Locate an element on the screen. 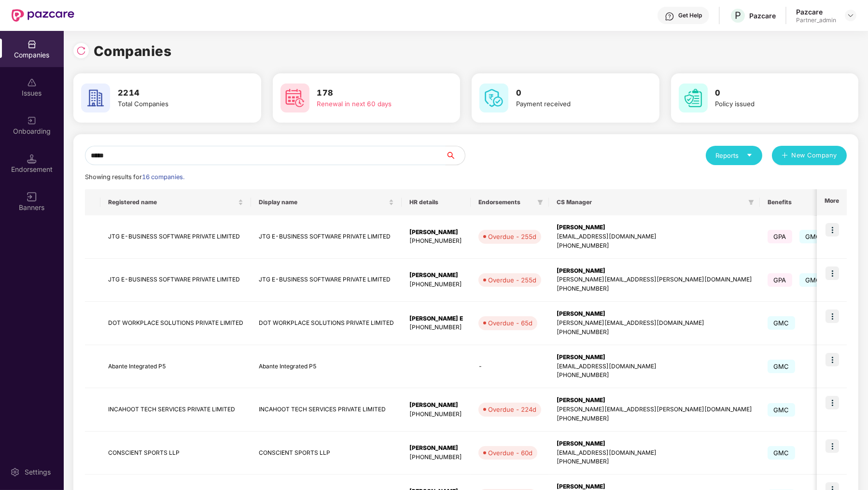 The image size is (868, 490). span: Registered name is located at coordinates (172, 202).